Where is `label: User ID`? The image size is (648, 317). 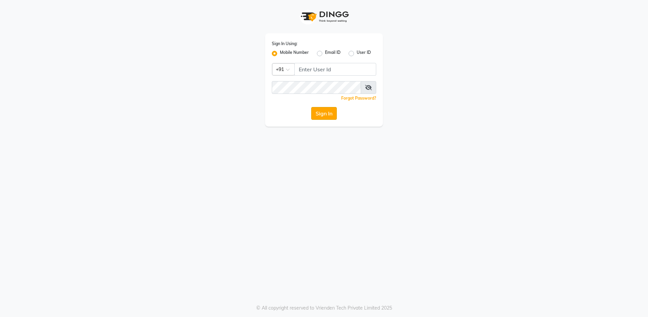 label: User ID is located at coordinates (364, 54).